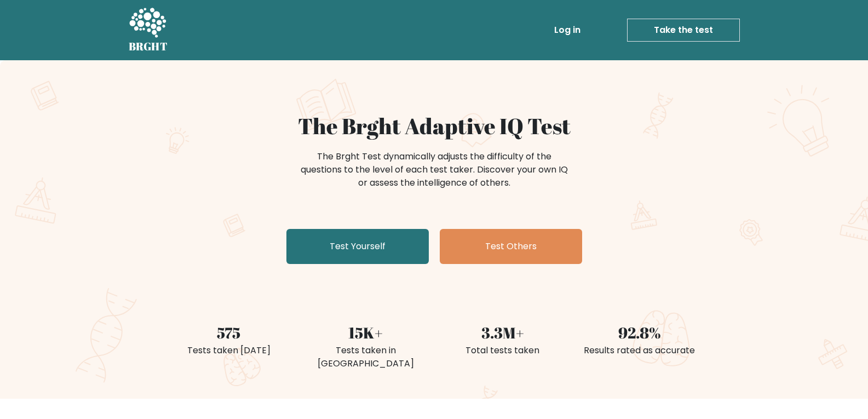 The image size is (868, 419). I want to click on div: 575, so click(229, 333).